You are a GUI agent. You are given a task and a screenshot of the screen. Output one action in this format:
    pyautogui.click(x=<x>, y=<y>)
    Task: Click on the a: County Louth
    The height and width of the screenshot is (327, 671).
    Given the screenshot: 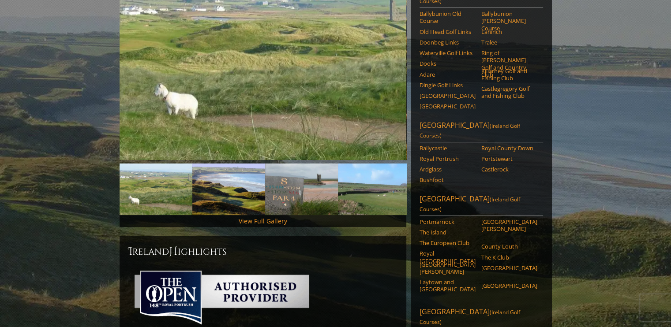 What is the action you would take?
    pyautogui.click(x=509, y=247)
    